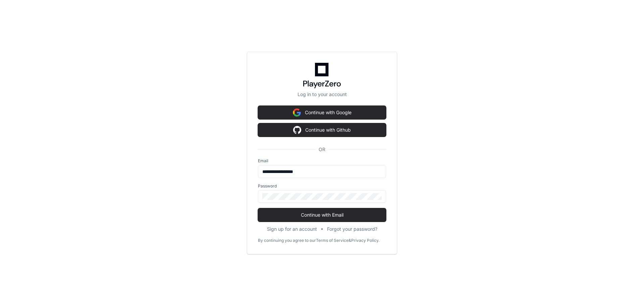 This screenshot has width=644, height=306. Describe the element at coordinates (322, 94) in the screenshot. I see `p: Log in to your account` at that location.